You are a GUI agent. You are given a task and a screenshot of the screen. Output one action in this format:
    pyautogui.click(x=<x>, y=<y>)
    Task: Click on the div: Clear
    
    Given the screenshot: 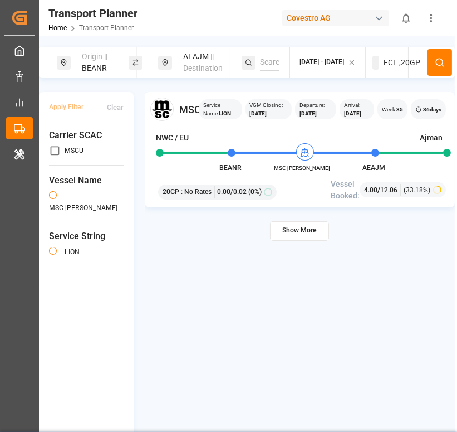 What is the action you would take?
    pyautogui.click(x=115, y=107)
    